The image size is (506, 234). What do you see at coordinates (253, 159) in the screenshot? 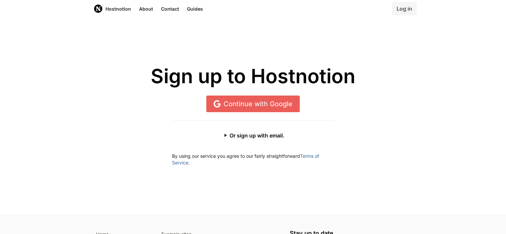
I see `p: By using our service you agree to our fairly straightforward .` at bounding box center [253, 159].